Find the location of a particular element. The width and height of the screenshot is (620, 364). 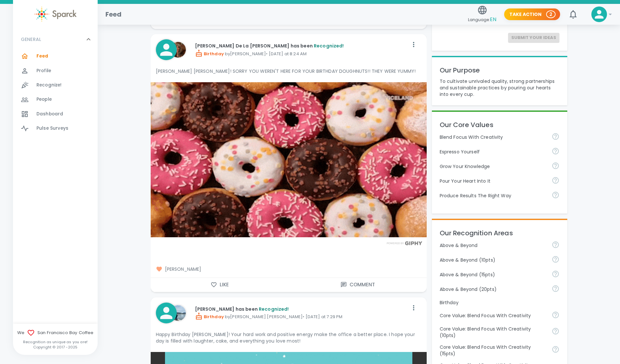

p: Above & Beyond (10pts) is located at coordinates (493, 260).